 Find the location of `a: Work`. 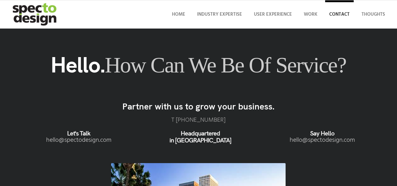

a: Work is located at coordinates (310, 14).